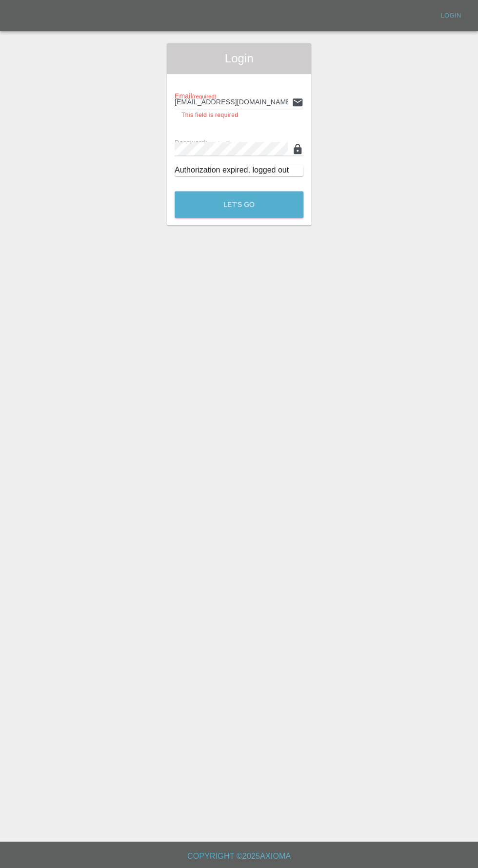  What do you see at coordinates (450, 15) in the screenshot?
I see `a: Login` at bounding box center [450, 15].